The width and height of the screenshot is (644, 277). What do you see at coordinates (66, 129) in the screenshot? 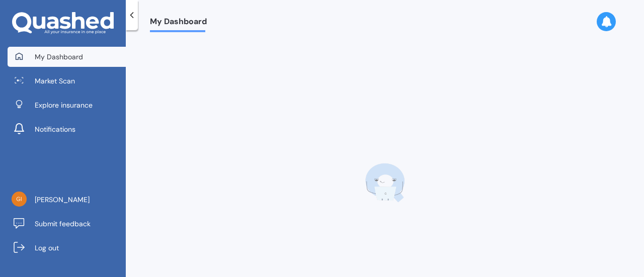
I see `a: Notifications` at bounding box center [66, 129].